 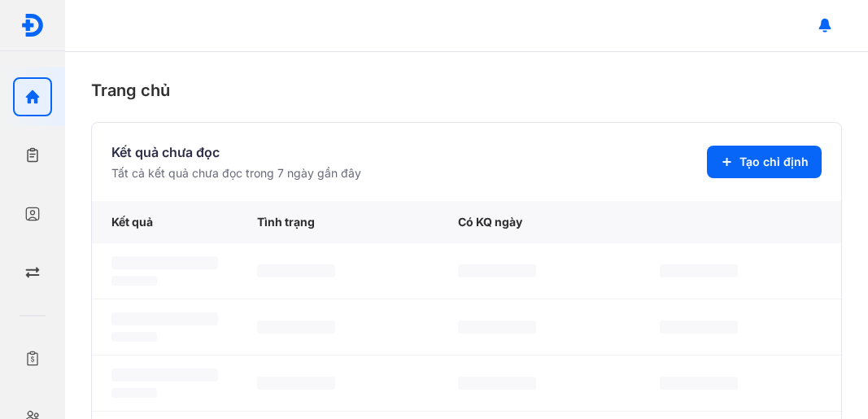 What do you see at coordinates (236, 152) in the screenshot?
I see `div: Kết quả chưa đọc` at bounding box center [236, 152].